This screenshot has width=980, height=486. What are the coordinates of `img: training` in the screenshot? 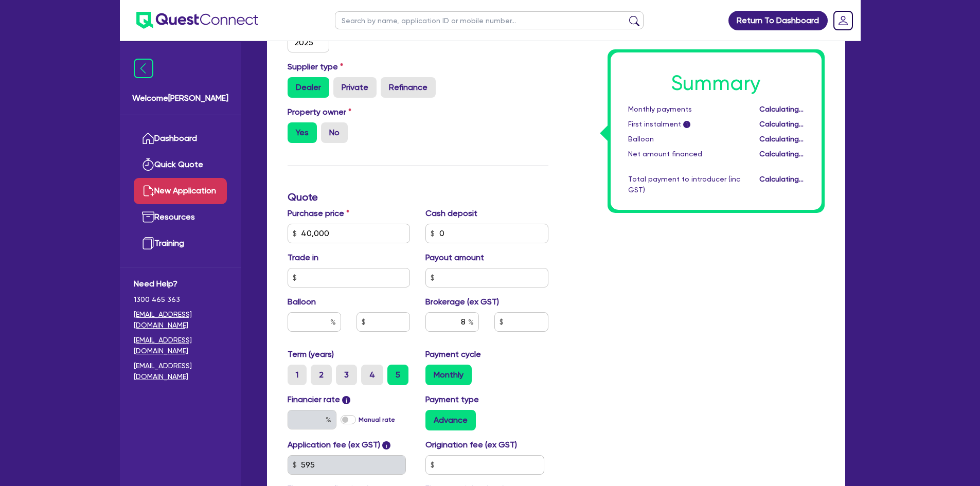 It's located at (148, 243).